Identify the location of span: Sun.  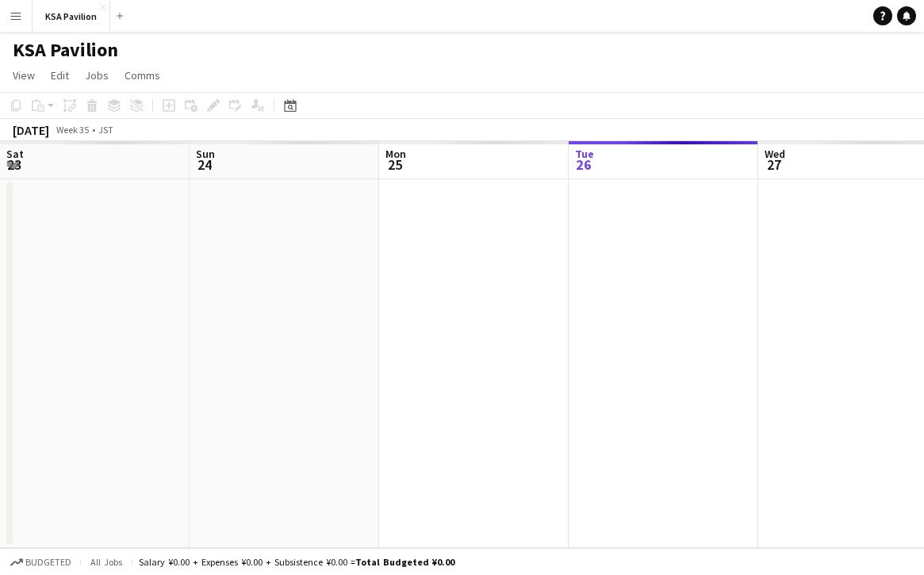
(206, 154).